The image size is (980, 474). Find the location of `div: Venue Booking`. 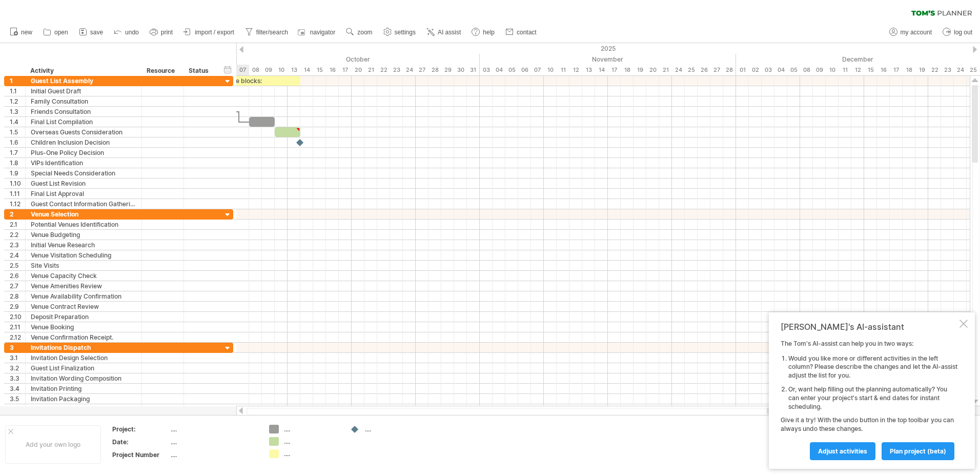

div: Venue Booking is located at coordinates (84, 327).